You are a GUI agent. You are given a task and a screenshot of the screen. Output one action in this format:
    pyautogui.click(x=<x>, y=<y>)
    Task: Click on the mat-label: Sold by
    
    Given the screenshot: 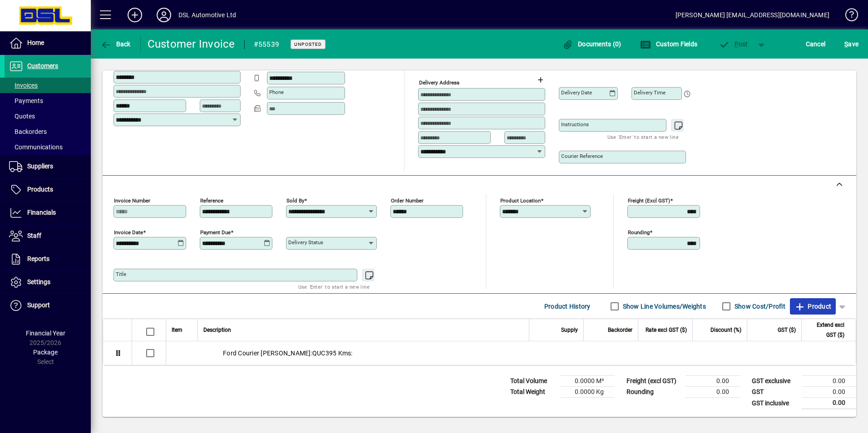 What is the action you would take?
    pyautogui.click(x=295, y=200)
    